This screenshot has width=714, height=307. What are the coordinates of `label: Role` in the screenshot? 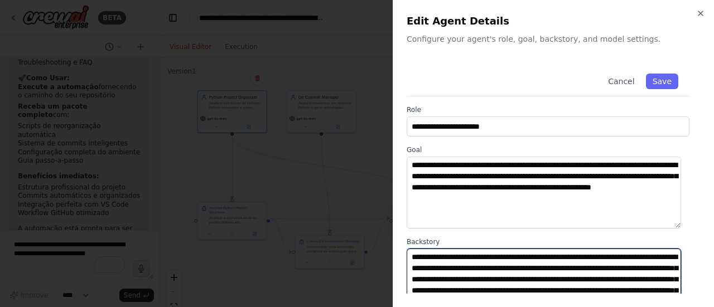 It's located at (548, 110).